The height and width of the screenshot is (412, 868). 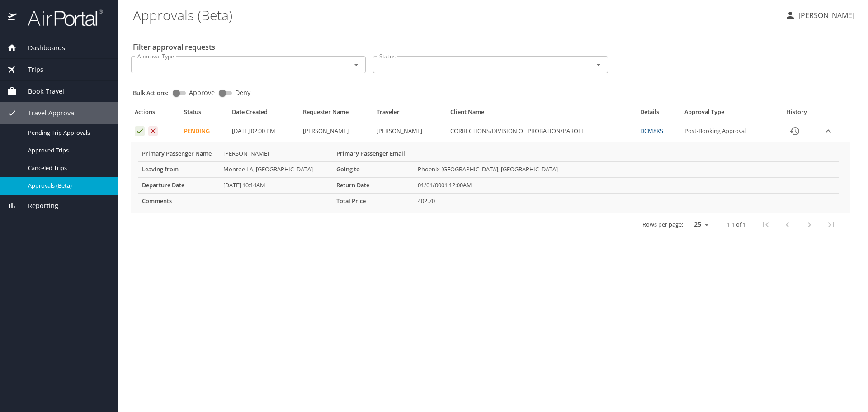 What do you see at coordinates (728, 131) in the screenshot?
I see `td: Post-Booking Approval` at bounding box center [728, 131].